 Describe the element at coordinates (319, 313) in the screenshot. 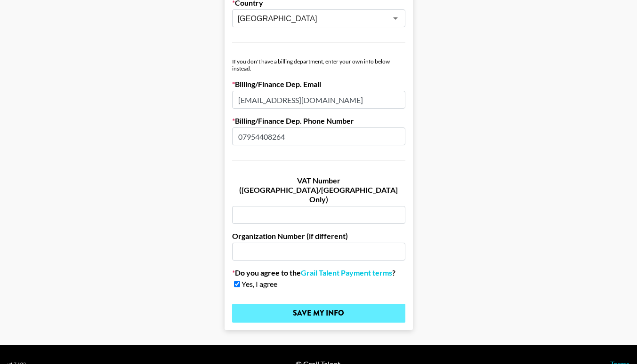

I see `input: Save My Info` at that location.